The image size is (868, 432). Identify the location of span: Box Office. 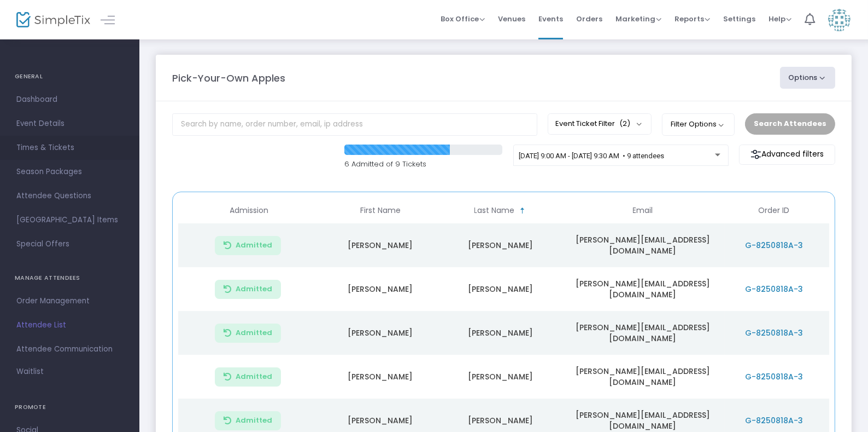
(463, 18).